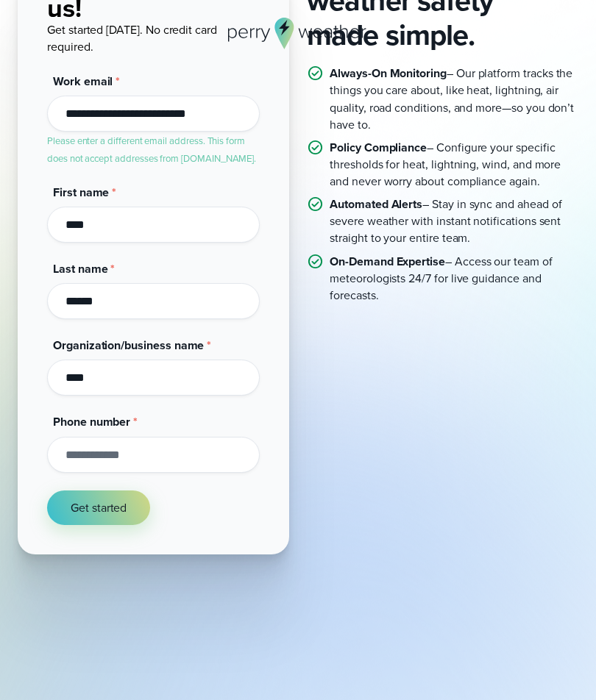  What do you see at coordinates (81, 191) in the screenshot?
I see `span: First name` at bounding box center [81, 191].